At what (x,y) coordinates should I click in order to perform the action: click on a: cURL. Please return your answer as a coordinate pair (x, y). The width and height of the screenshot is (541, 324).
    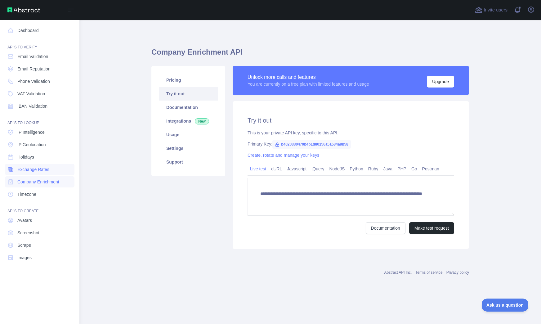
    Looking at the image, I should click on (276, 169).